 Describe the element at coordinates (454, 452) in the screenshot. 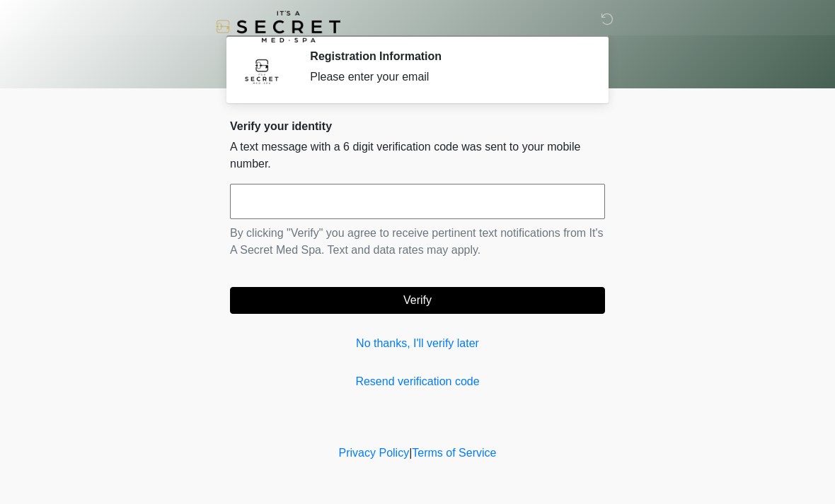

I see `a: Terms of Service` at that location.